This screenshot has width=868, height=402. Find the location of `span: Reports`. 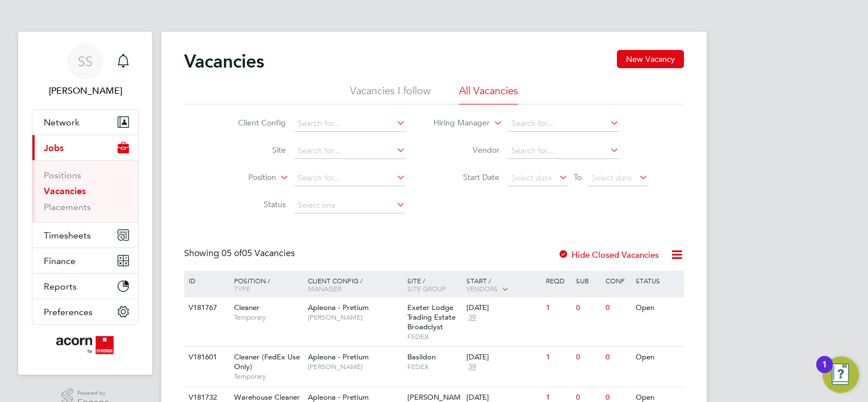

span: Reports is located at coordinates (60, 286).